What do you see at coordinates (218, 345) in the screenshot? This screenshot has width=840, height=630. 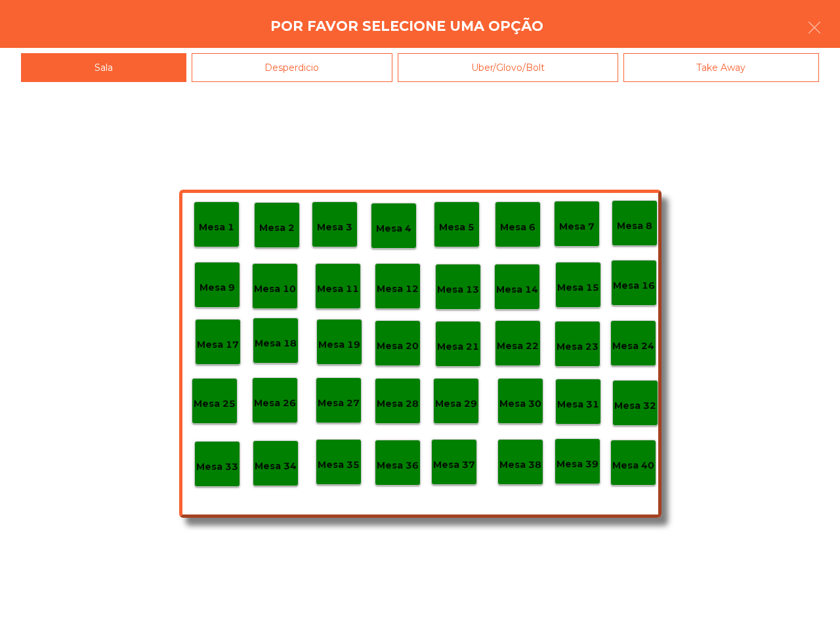 I see `p: Mesa 17` at bounding box center [218, 345].